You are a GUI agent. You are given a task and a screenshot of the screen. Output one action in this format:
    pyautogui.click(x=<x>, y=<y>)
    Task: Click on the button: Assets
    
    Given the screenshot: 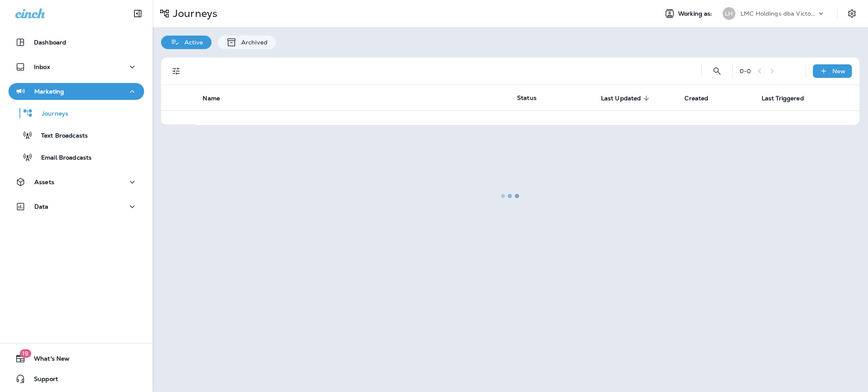 What is the action you would take?
    pyautogui.click(x=76, y=182)
    